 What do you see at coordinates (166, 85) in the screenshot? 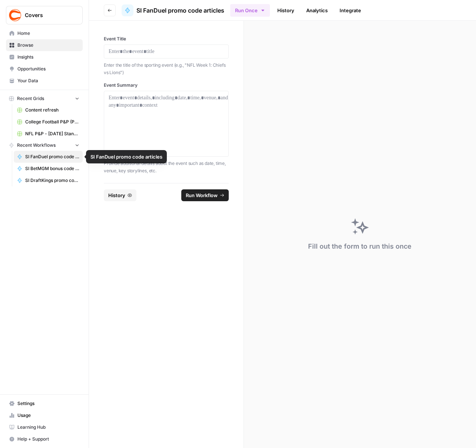
I see `label: Event Summary` at bounding box center [166, 85].